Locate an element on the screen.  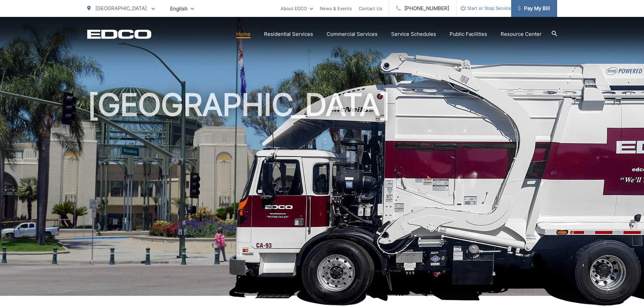
a: News & Events is located at coordinates (336, 8).